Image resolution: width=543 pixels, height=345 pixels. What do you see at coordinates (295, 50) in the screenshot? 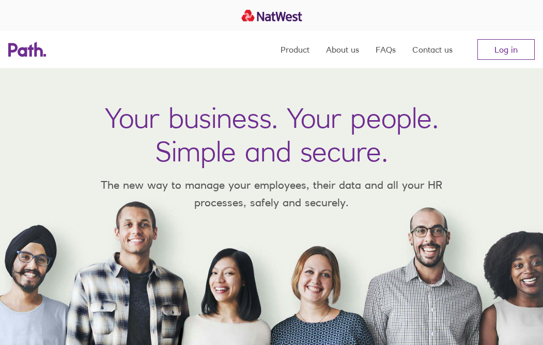
I see `a: Product` at bounding box center [295, 50].